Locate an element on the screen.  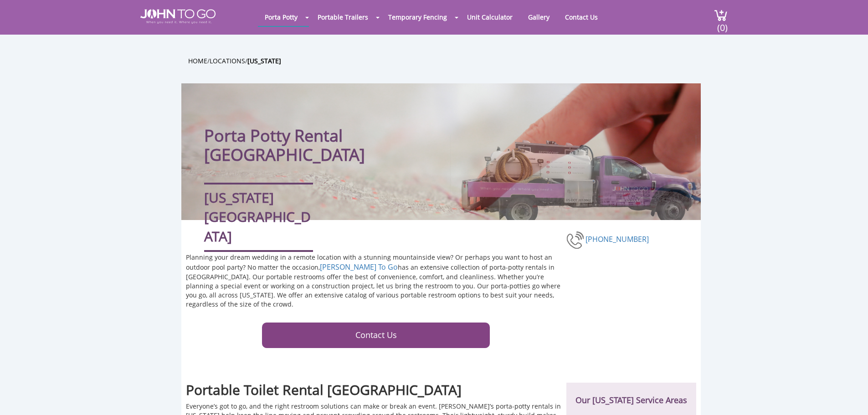
a: Gallery is located at coordinates (539, 17).